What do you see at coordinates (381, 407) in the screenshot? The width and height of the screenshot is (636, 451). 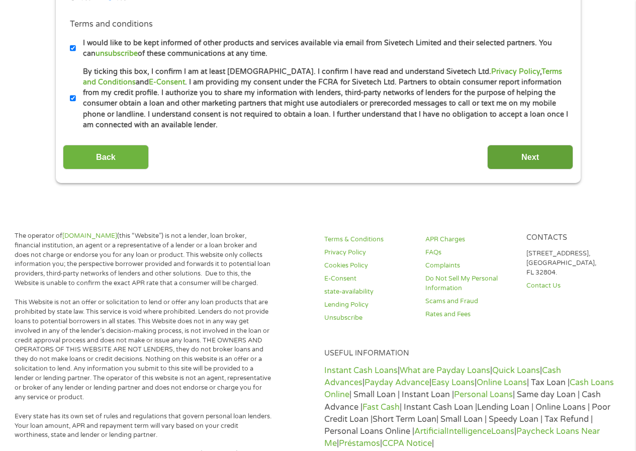 I see `a: Fast Cash` at bounding box center [381, 407].